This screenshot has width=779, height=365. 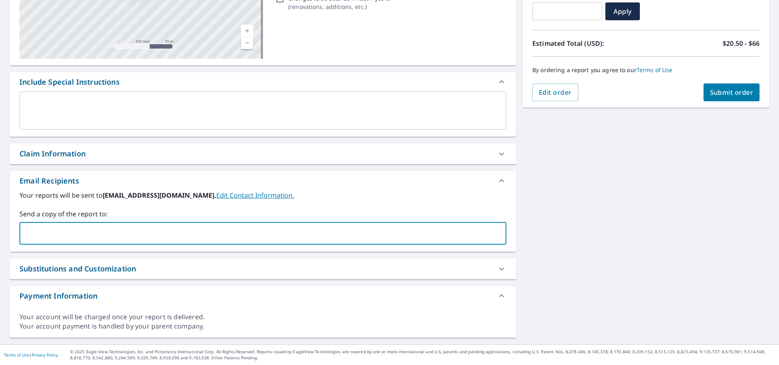 I want to click on button: Apply, so click(x=622, y=11).